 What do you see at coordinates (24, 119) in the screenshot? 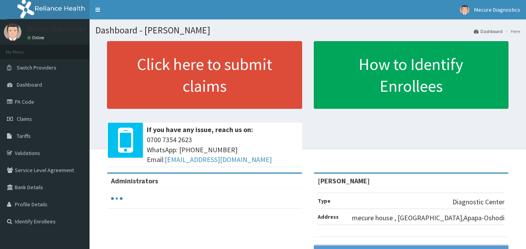
I see `span: Claims` at bounding box center [24, 119].